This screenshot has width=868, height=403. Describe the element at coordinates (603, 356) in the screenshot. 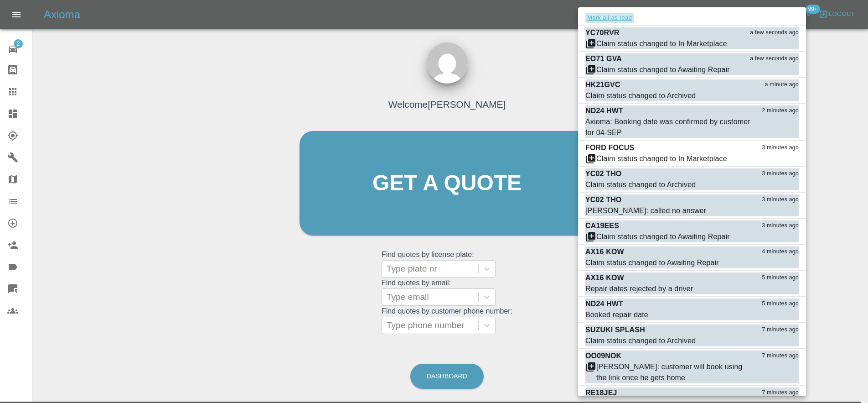

I see `p: OO09NOK` at that location.